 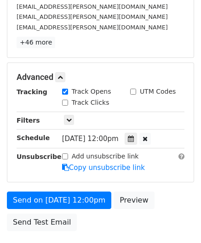 What do you see at coordinates (28, 121) in the screenshot?
I see `strong: Filters` at bounding box center [28, 121].